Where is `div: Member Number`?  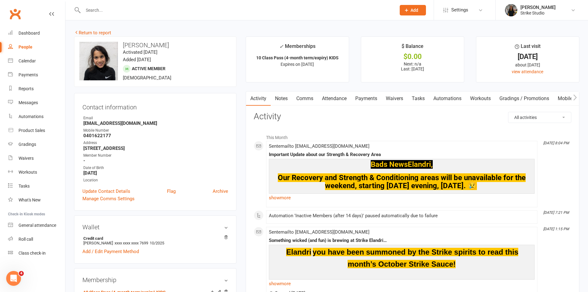 div: Member Number is located at coordinates (156, 155).